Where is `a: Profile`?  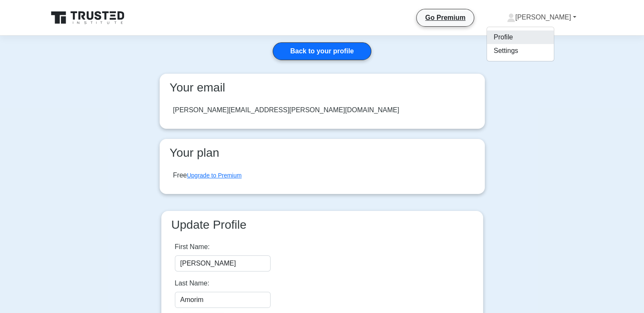 a: Profile is located at coordinates (520, 37).